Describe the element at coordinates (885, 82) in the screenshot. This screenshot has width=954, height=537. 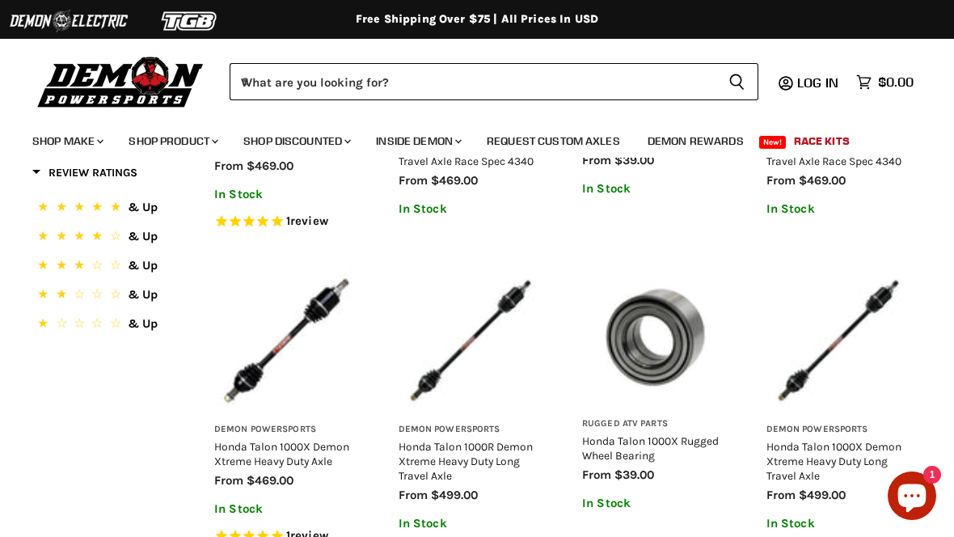
I see `a: $0.00` at that location.